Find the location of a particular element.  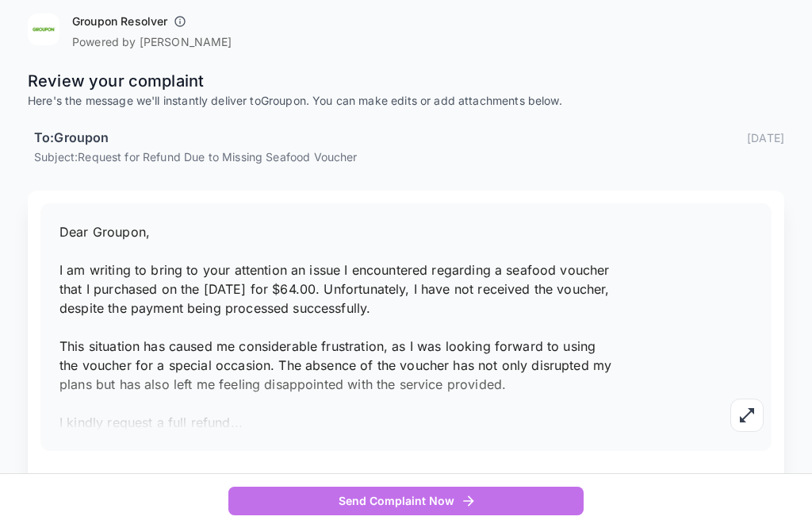

button: Send Complaint Now is located at coordinates (406, 500).